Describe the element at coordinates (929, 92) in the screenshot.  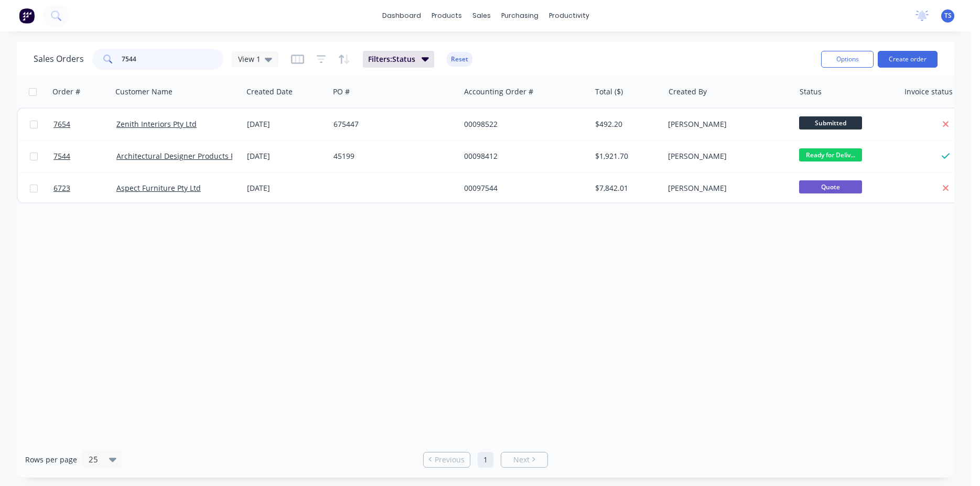
I see `div: Invoice status` at that location.